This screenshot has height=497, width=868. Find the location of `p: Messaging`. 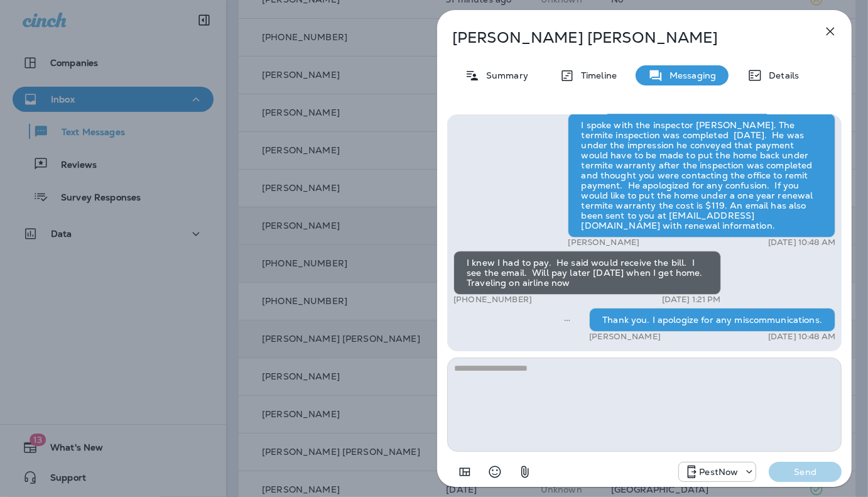

p: Messaging is located at coordinates (690, 75).